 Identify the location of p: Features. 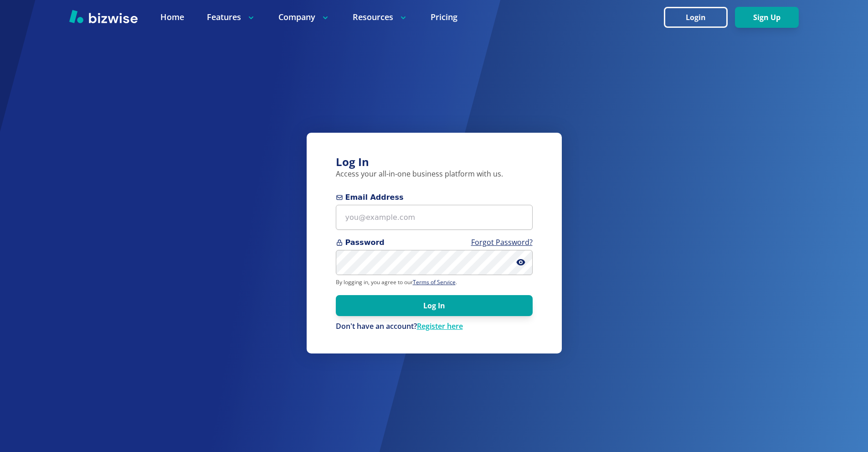
(231, 17).